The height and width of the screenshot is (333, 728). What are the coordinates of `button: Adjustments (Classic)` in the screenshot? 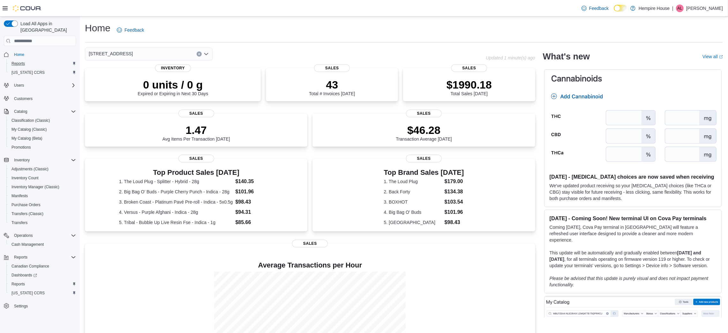 It's located at (42, 169).